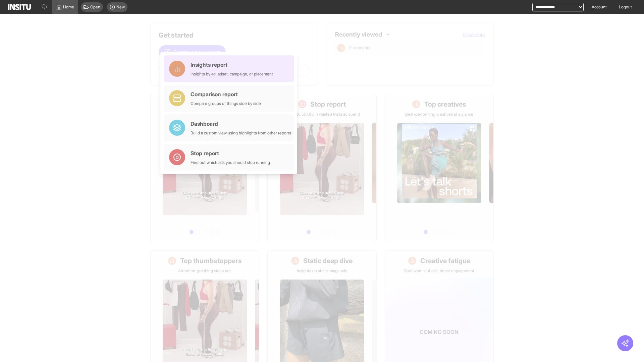  I want to click on img: Logo, so click(19, 7).